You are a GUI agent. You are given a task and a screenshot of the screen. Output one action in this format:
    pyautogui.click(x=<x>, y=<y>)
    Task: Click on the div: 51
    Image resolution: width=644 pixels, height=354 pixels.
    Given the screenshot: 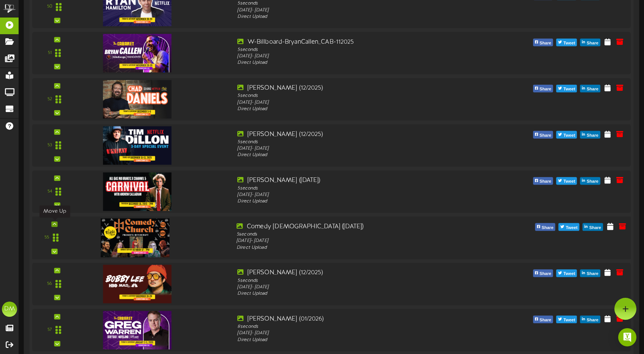 What is the action you would take?
    pyautogui.click(x=50, y=53)
    